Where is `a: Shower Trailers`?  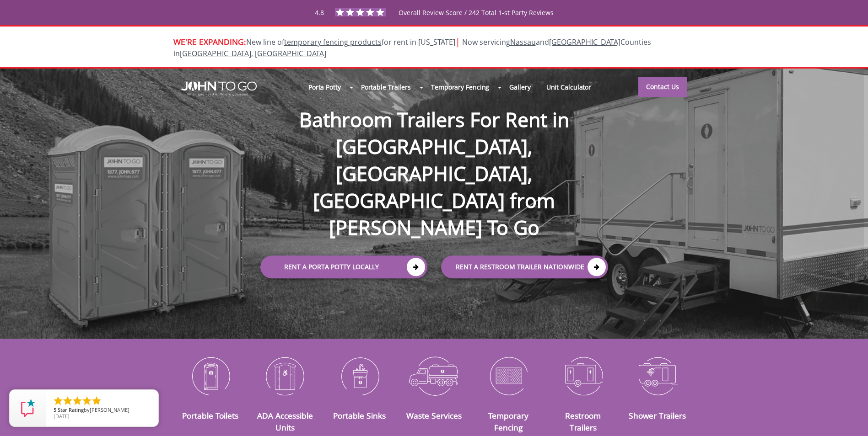
a: Shower Trailers is located at coordinates (657, 416).